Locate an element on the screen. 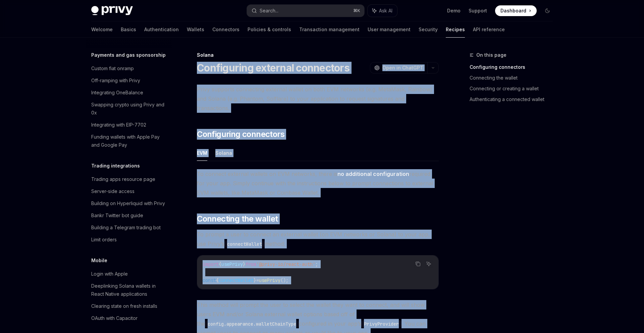  div: Solana is located at coordinates (318, 55).